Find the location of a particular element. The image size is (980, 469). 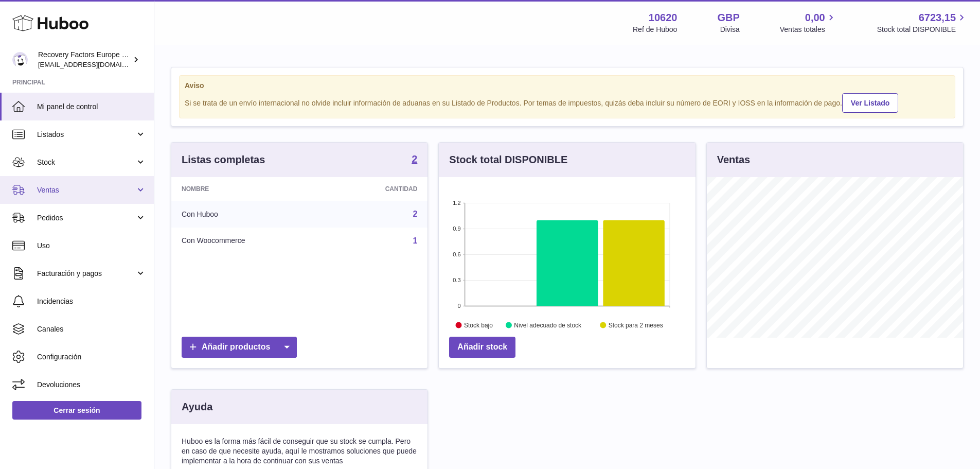

h3: Ayuda is located at coordinates (197, 407).